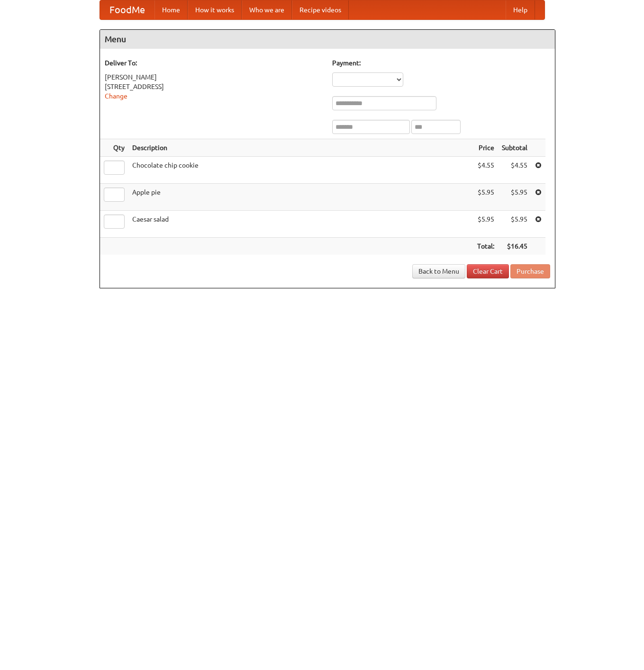 The image size is (644, 670). What do you see at coordinates (488, 272) in the screenshot?
I see `a: Clear Cart` at bounding box center [488, 272].